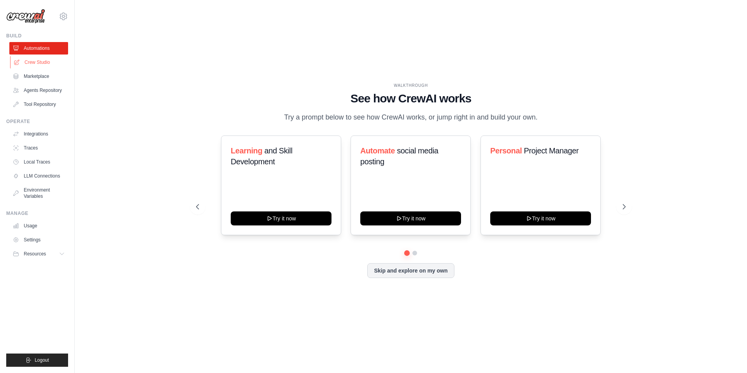 The image size is (747, 373). Describe the element at coordinates (411, 117) in the screenshot. I see `p: Try a prompt below to see how CrewAI works, or jump right in and build your own.` at that location.